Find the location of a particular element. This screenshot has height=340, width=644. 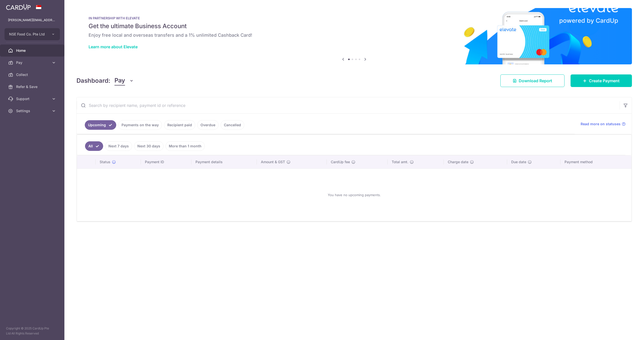

th: Payment details is located at coordinates (224, 162).